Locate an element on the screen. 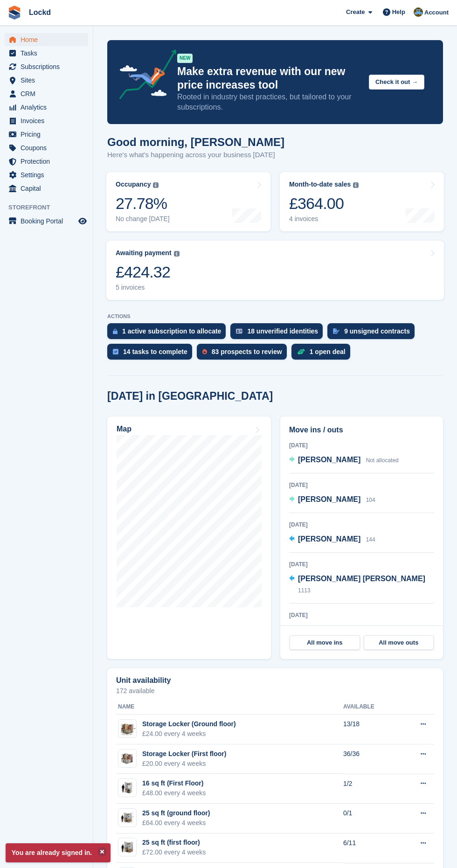  span: Settings is located at coordinates (48, 175).